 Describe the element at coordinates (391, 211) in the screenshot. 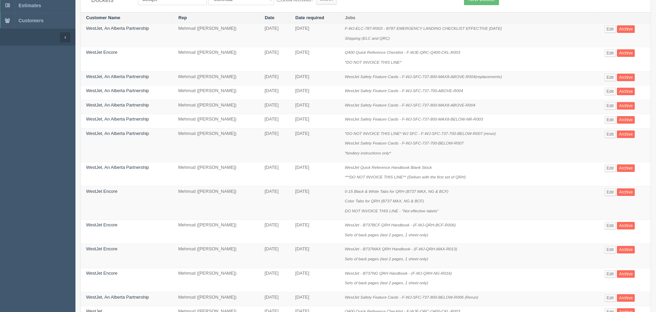

I see `i: DO NOT INVOICE THIS LINE - "Not effective labels"` at that location.